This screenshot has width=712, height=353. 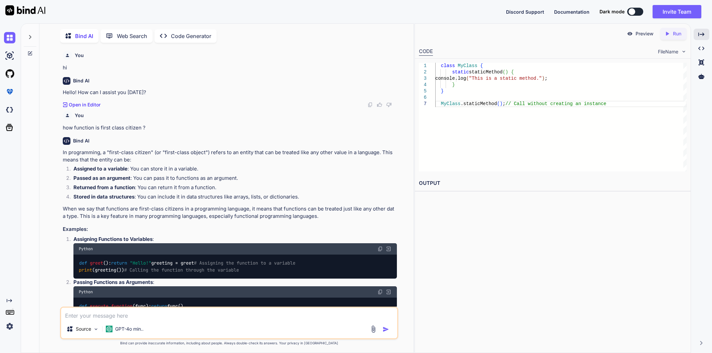 What do you see at coordinates (426, 52) in the screenshot?
I see `div: CODE` at bounding box center [426, 52].